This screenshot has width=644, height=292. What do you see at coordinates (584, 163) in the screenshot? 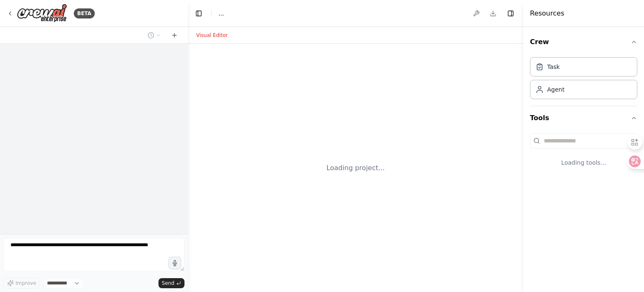
I see `div: Loading tools...` at bounding box center [584, 163].